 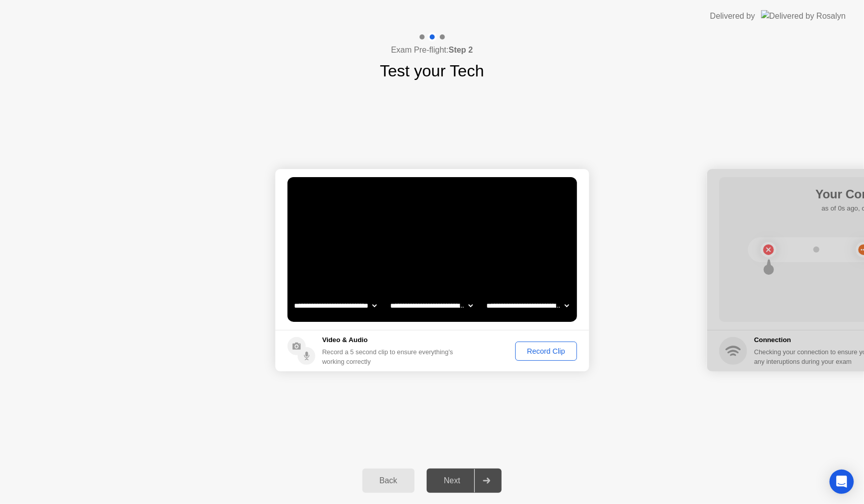 I want to click on div: Next, so click(x=452, y=481).